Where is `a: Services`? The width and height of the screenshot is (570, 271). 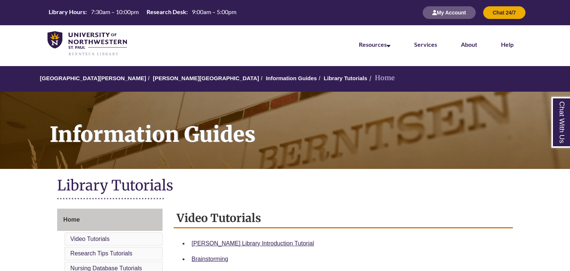 a: Services is located at coordinates (426, 44).